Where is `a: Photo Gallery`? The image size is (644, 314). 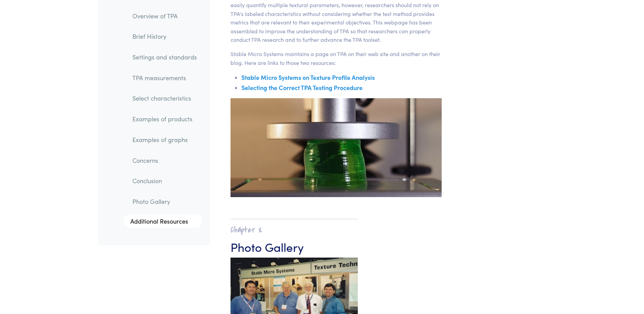 a: Photo Gallery is located at coordinates (165, 201).